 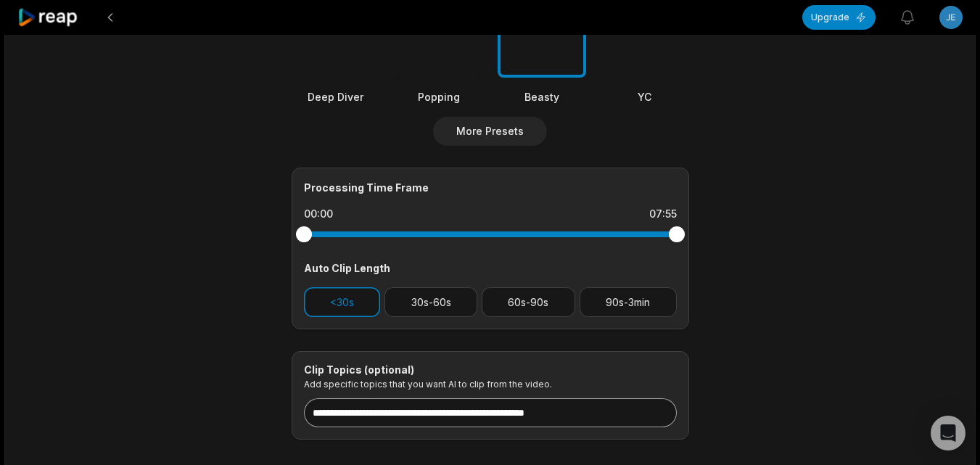 I want to click on div: Clip Topics (optional), so click(x=490, y=370).